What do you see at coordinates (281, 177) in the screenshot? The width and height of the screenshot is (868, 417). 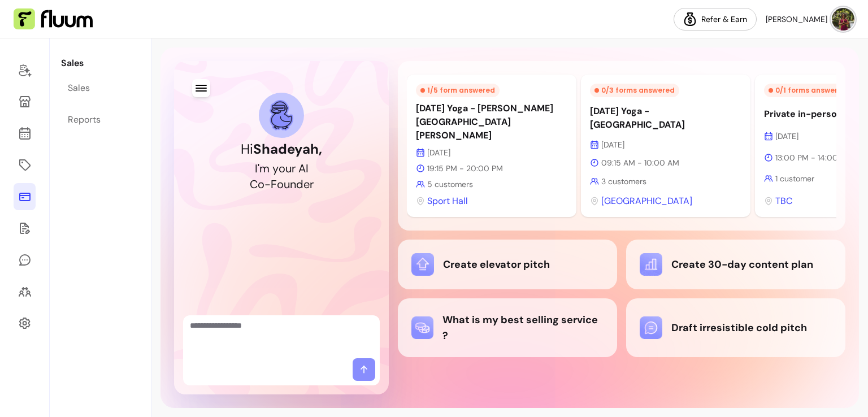 I see `h2: I'm your AI Co-Founder` at bounding box center [281, 177].